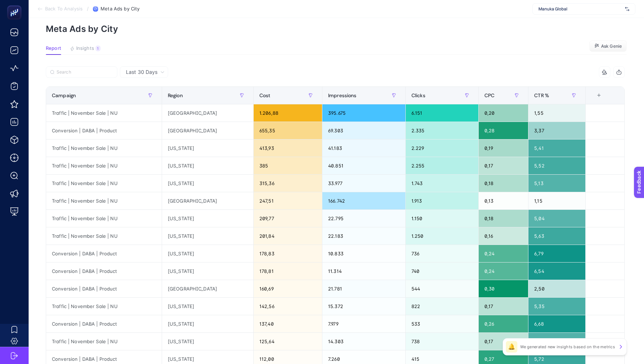 Image resolution: width=644 pixels, height=364 pixels. I want to click on div: 6,54, so click(557, 271).